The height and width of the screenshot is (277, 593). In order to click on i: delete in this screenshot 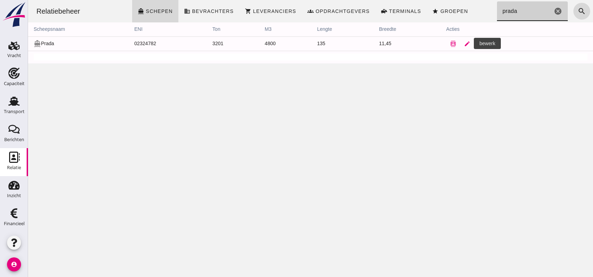, I will do `click(452, 43)`.